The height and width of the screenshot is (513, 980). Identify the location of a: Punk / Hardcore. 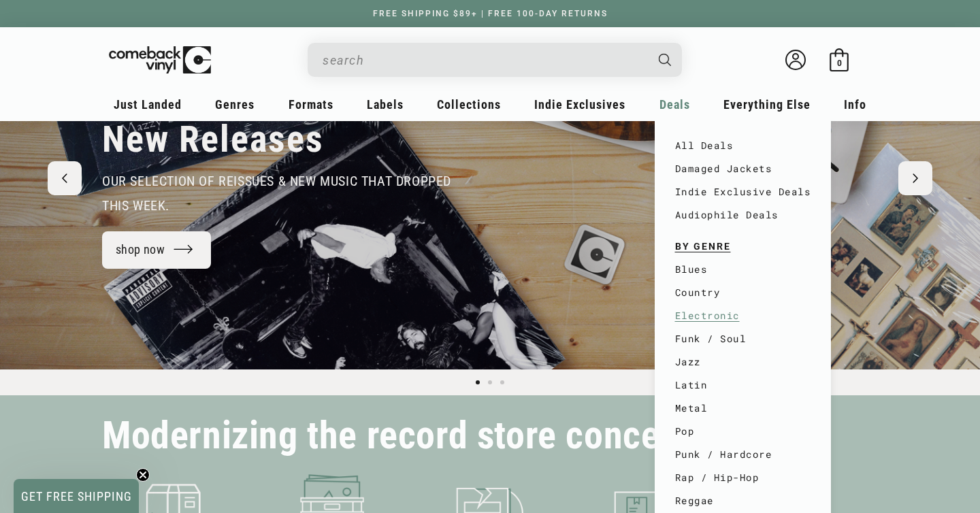
(743, 455).